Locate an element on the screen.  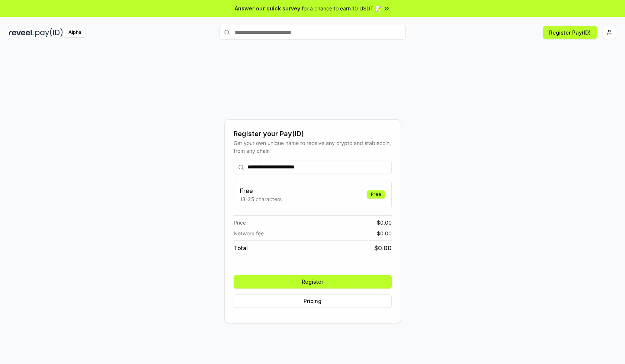
button: Register is located at coordinates (313, 282).